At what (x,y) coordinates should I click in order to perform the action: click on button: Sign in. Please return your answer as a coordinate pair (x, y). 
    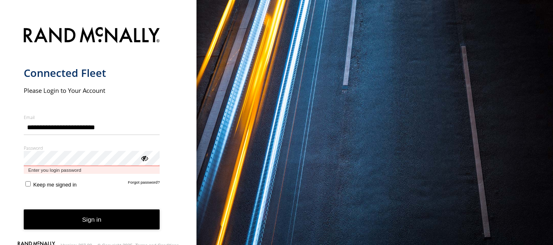
    Looking at the image, I should click on (92, 219).